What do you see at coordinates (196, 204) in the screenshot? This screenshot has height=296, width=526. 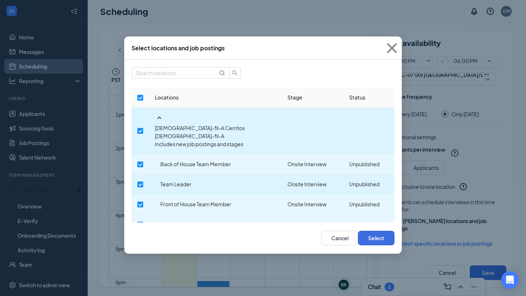 I see `span: Front of House Team Member` at bounding box center [196, 204].